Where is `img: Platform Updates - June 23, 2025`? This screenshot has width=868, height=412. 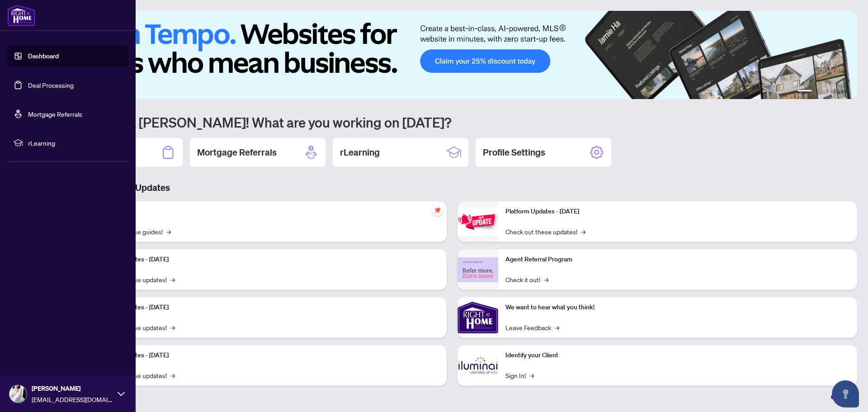
img: Platform Updates - June 23, 2025 is located at coordinates (478, 222).